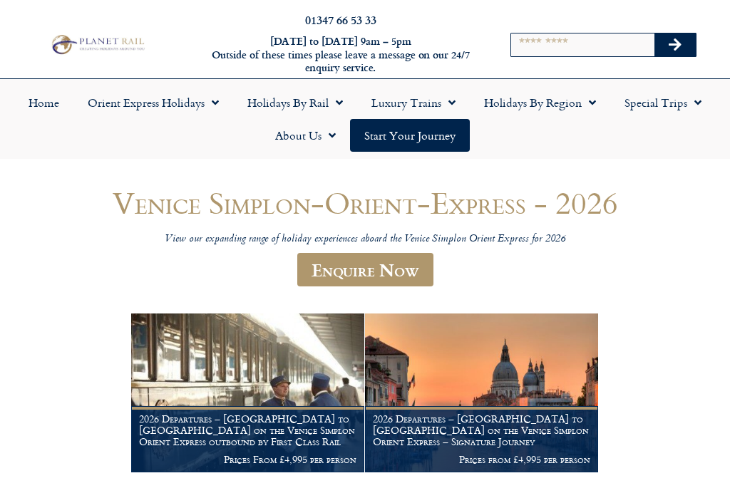  I want to click on a: Luxury Trains, so click(413, 103).